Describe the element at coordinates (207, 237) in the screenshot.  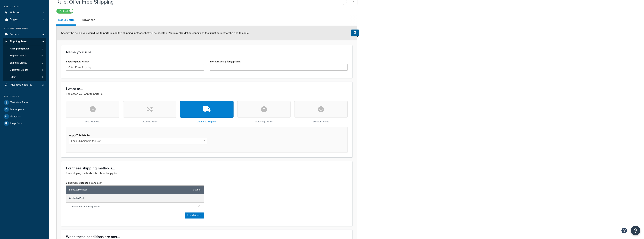
I see `h3: When these conditions are met...` at that location.